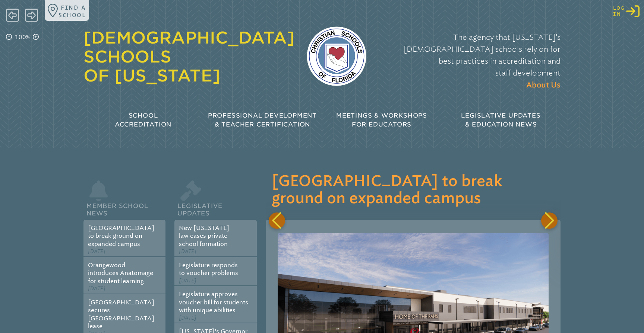 This screenshot has width=644, height=333. Describe the element at coordinates (209, 269) in the screenshot. I see `a: Legislature responds to voucher problems` at that location.